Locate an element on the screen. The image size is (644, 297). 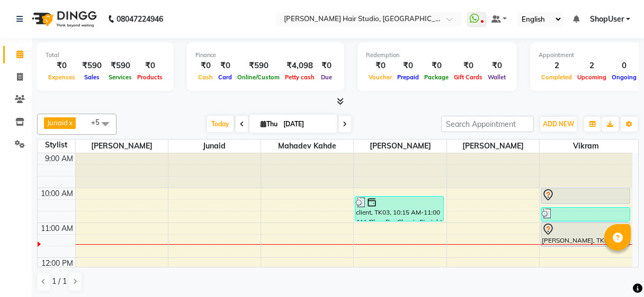
span: Ongoing is located at coordinates (624, 78).